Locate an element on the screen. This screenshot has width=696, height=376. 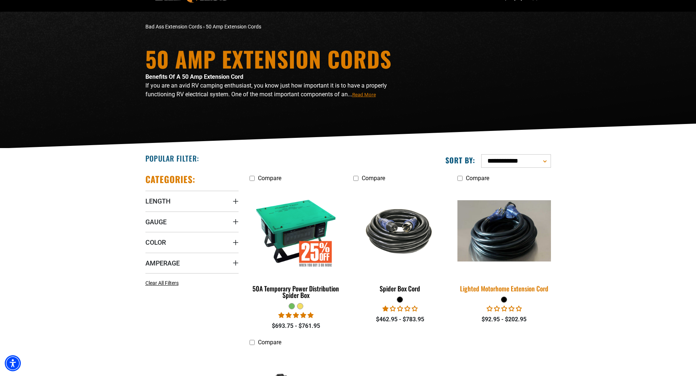
a: Bad Ass Extension Cords is located at coordinates (173, 27).